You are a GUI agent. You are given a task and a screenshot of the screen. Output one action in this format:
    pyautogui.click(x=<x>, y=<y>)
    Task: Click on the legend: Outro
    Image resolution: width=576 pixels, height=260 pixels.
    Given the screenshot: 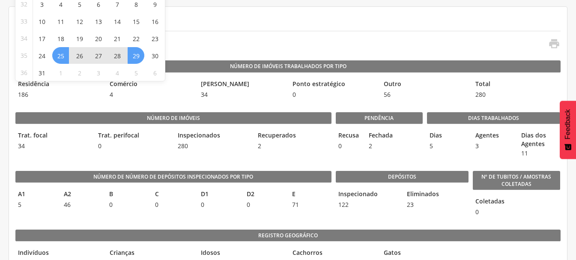 What is the action you would take?
    pyautogui.click(x=425, y=84)
    